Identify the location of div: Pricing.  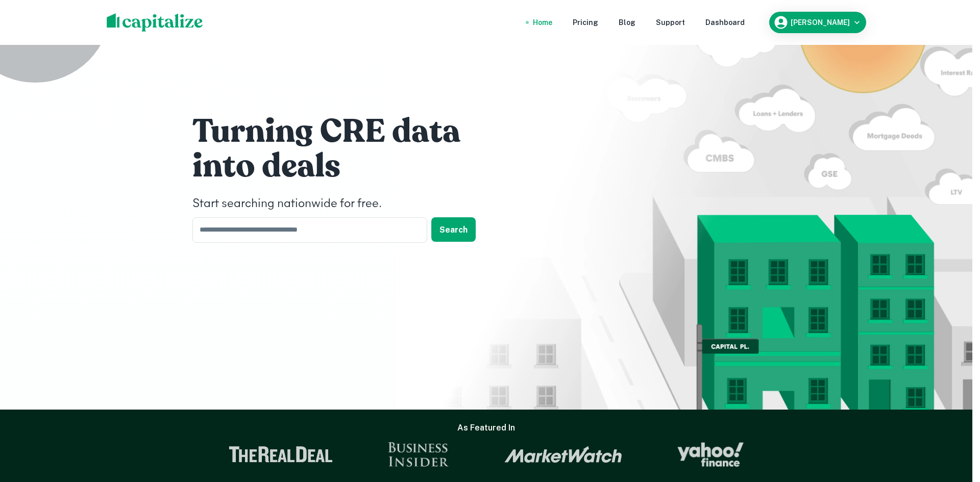
(586, 22).